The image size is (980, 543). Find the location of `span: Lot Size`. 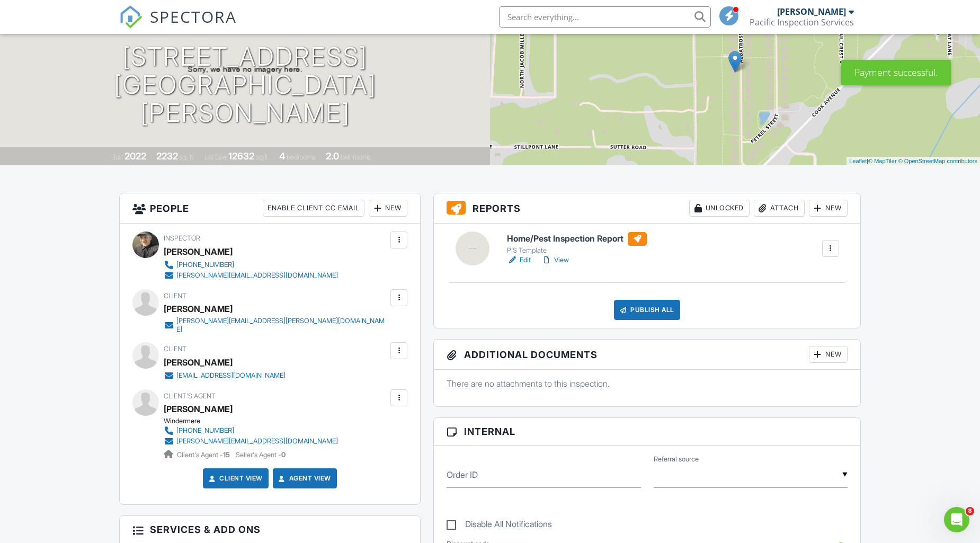

span: Lot Size is located at coordinates (215, 157).